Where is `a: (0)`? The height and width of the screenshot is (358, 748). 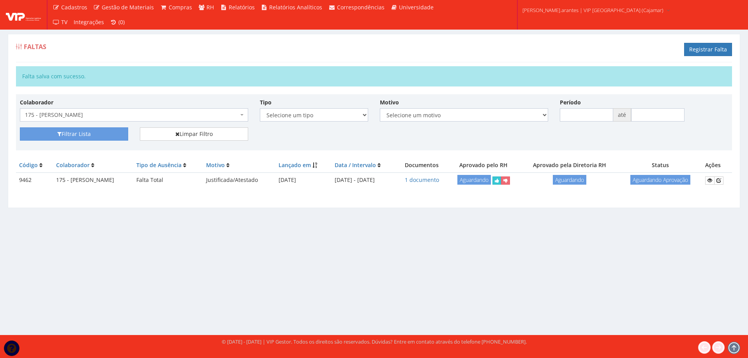
a: (0) is located at coordinates (118, 22).